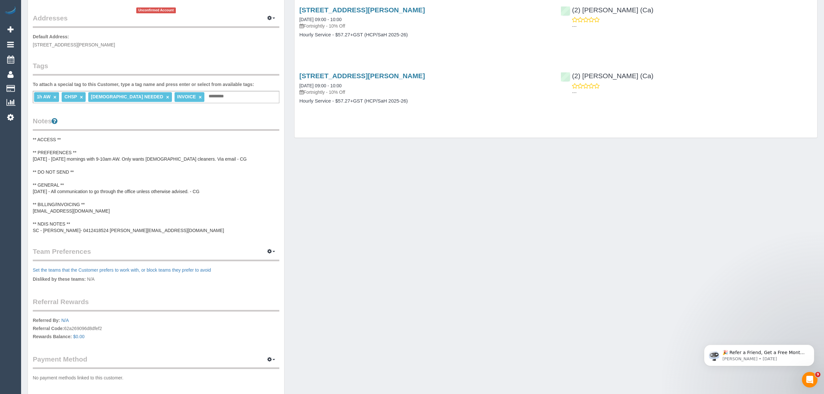  I want to click on span: N/A, so click(91, 279).